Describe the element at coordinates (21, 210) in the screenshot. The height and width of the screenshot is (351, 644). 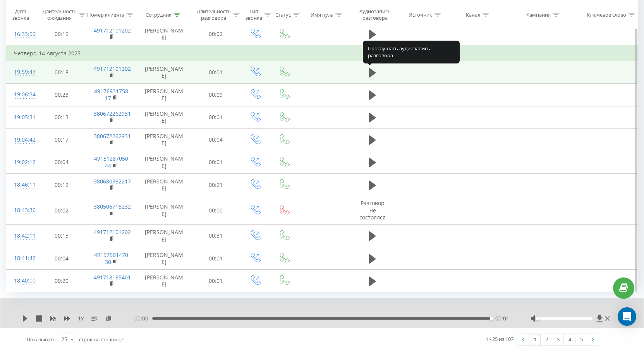
I see `div: 18:43:36` at that location.